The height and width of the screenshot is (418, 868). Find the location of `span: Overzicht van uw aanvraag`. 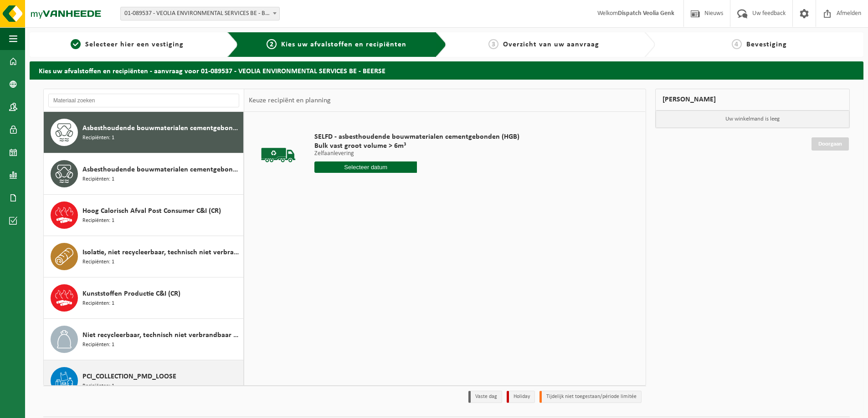

span: Overzicht van uw aanvraag is located at coordinates (551, 45).